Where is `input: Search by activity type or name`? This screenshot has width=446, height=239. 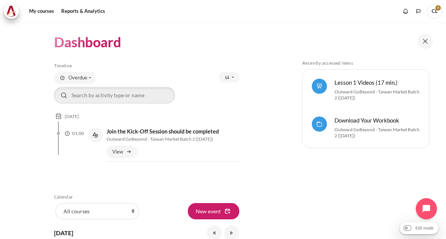 input: Search by activity type or name is located at coordinates (114, 95).